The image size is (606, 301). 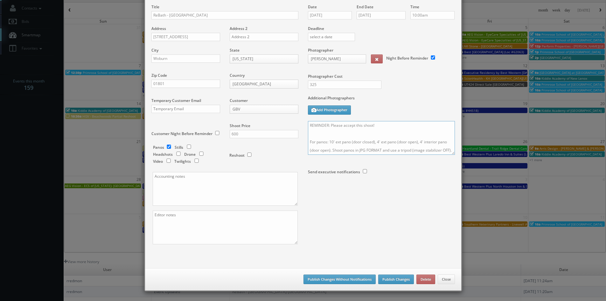 What do you see at coordinates (321, 50) in the screenshot?
I see `label: Photographer` at bounding box center [321, 50].